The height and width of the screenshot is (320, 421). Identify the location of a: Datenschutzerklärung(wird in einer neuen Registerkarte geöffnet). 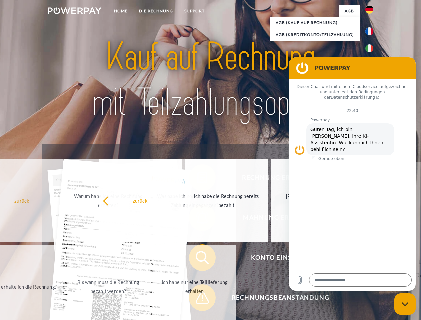
(66, 40).